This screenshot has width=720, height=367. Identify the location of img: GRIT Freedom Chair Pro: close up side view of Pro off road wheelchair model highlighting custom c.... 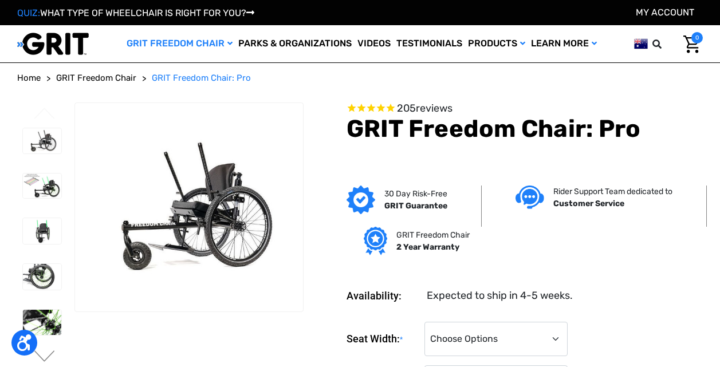
(42, 277).